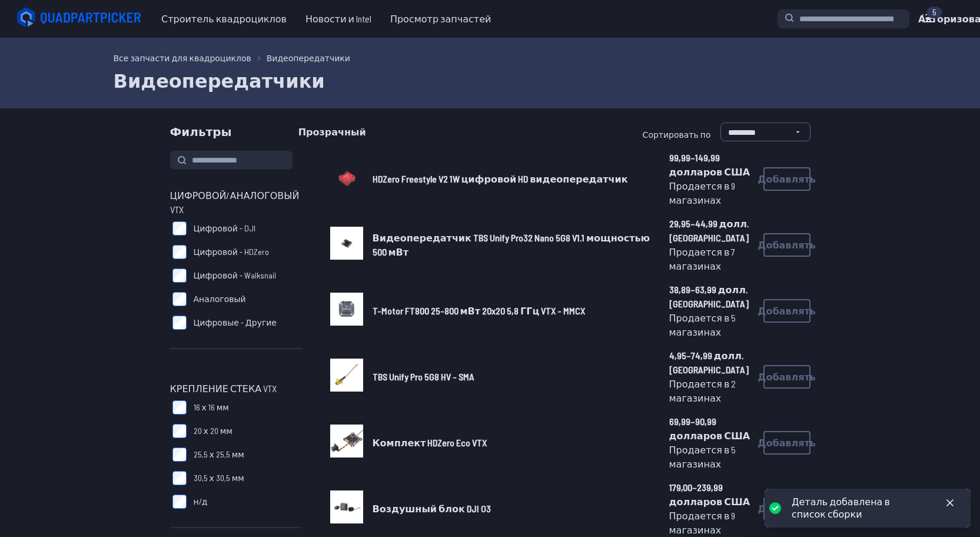 This screenshot has height=537, width=980. What do you see at coordinates (430, 442) in the screenshot?
I see `font: Комплект HDZero Eco VTX` at bounding box center [430, 442].